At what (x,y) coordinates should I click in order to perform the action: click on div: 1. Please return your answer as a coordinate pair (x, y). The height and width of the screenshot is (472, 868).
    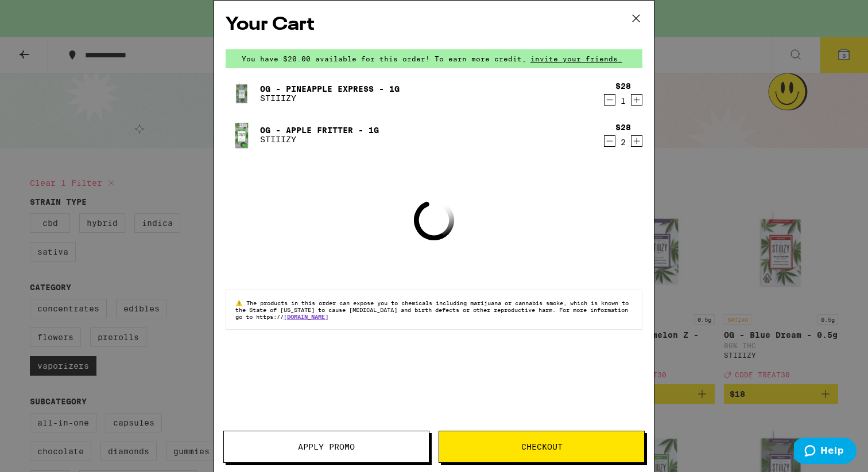
    Looking at the image, I should click on (623, 101).